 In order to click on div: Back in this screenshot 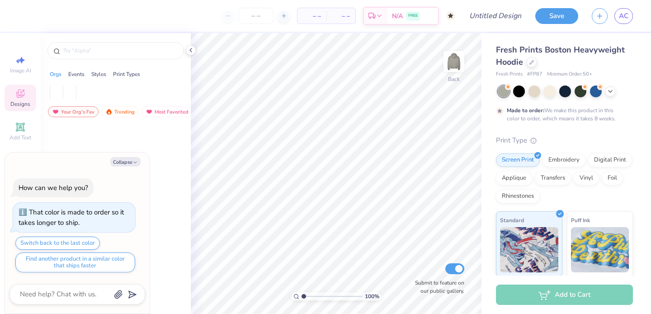, I will do `click(454, 79)`.